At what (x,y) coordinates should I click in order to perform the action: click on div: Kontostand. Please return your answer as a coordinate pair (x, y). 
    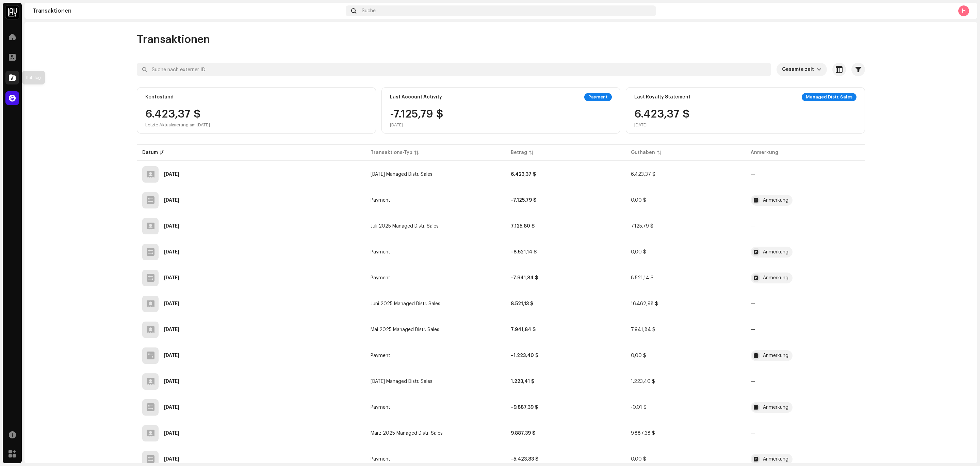
    Looking at the image, I should click on (159, 97).